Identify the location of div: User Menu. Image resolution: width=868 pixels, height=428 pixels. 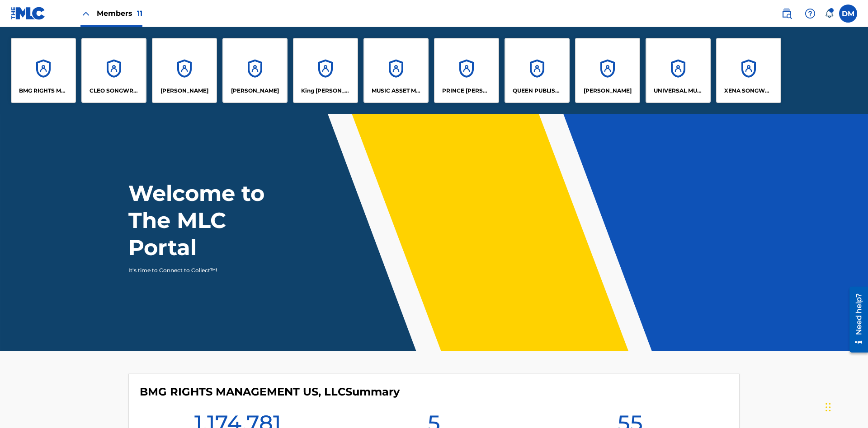
(848, 14).